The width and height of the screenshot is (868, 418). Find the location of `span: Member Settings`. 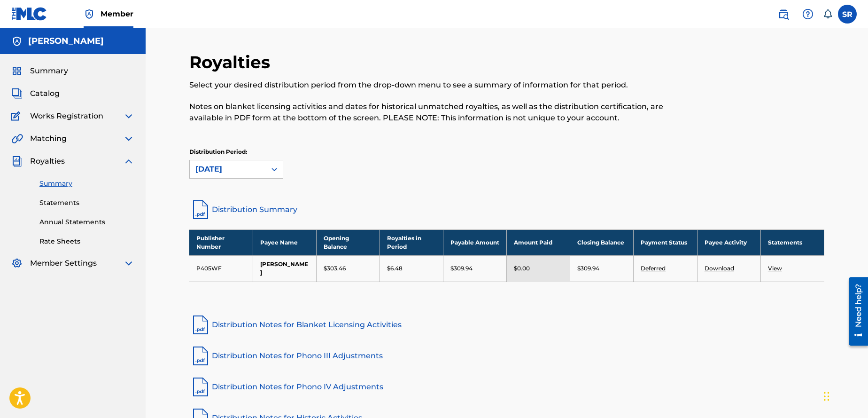

span: Member Settings is located at coordinates (64, 263).